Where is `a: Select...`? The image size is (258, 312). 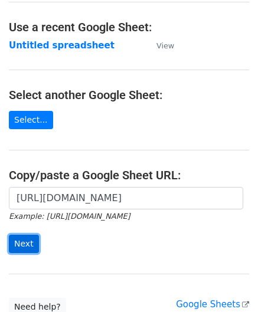
a: Select... is located at coordinates (31, 120).